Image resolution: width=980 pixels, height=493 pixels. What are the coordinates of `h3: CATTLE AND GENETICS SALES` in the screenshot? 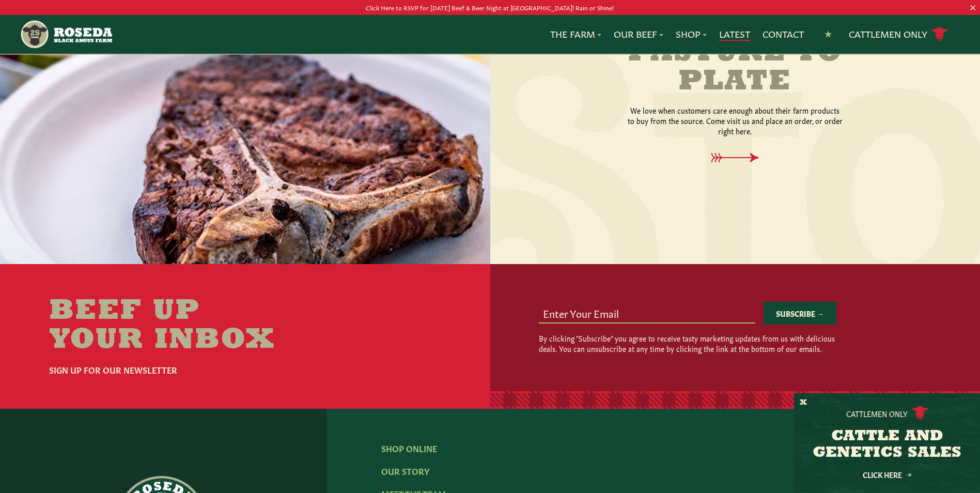 It's located at (888, 444).